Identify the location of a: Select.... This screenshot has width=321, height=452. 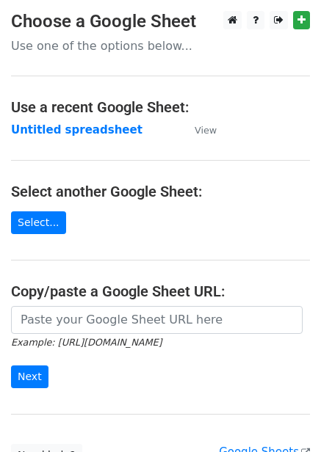
(38, 222).